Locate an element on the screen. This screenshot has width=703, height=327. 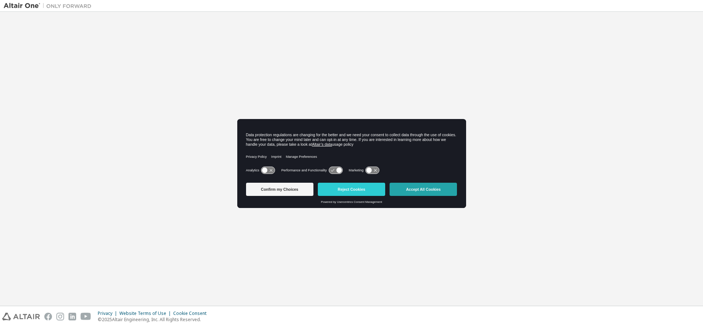
img: instagram.svg is located at coordinates (60, 316).